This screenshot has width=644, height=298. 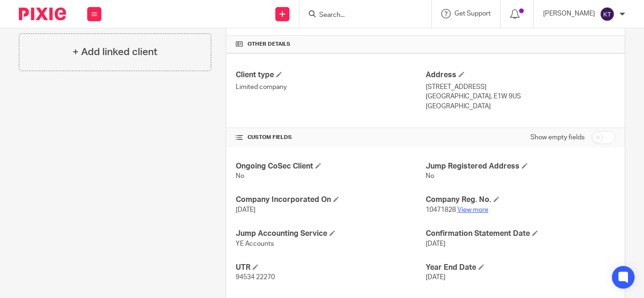 What do you see at coordinates (255, 278) in the screenshot?
I see `span: 94534 22270` at bounding box center [255, 278].